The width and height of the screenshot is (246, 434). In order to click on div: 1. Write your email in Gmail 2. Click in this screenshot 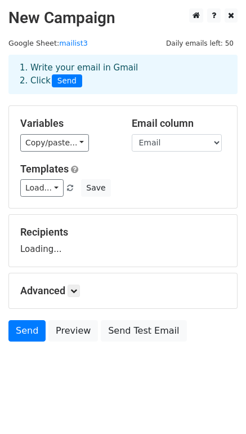, I will do `click(123, 74)`.